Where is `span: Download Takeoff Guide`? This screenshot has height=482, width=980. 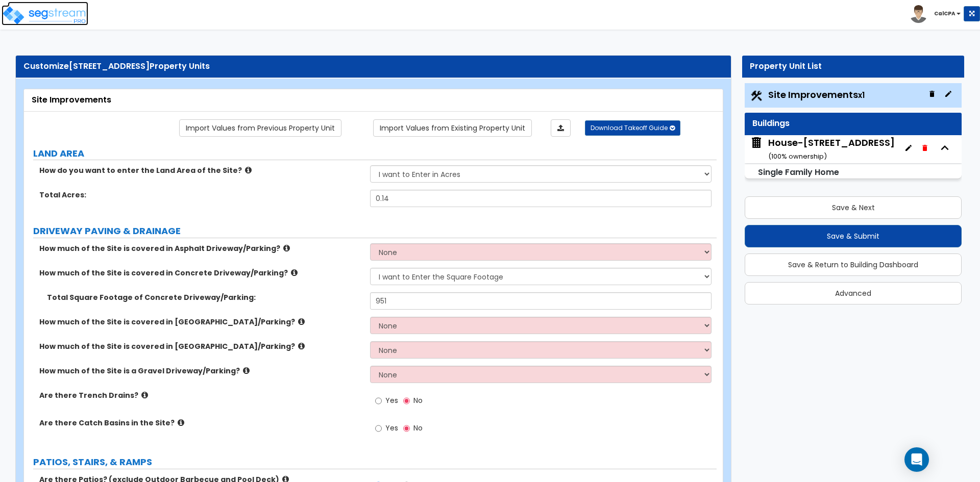 span: Download Takeoff Guide is located at coordinates (629, 128).